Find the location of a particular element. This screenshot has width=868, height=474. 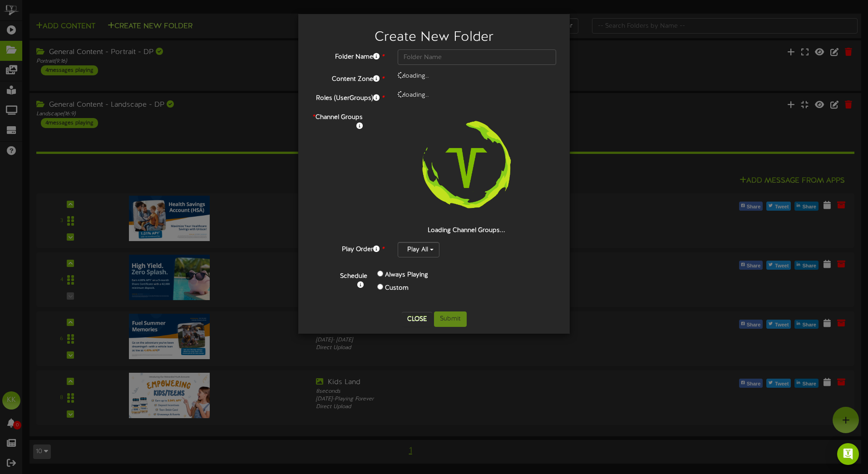

button: Submit is located at coordinates (451, 319).